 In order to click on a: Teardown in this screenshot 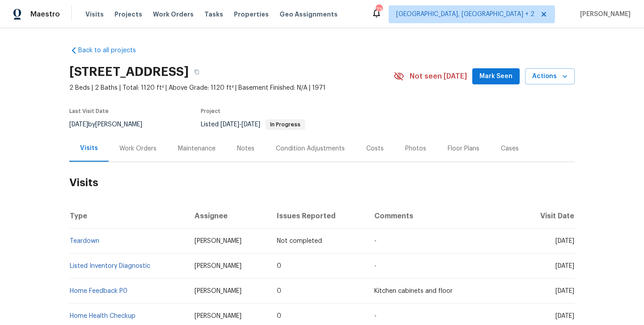, I will do `click(84, 242)`.